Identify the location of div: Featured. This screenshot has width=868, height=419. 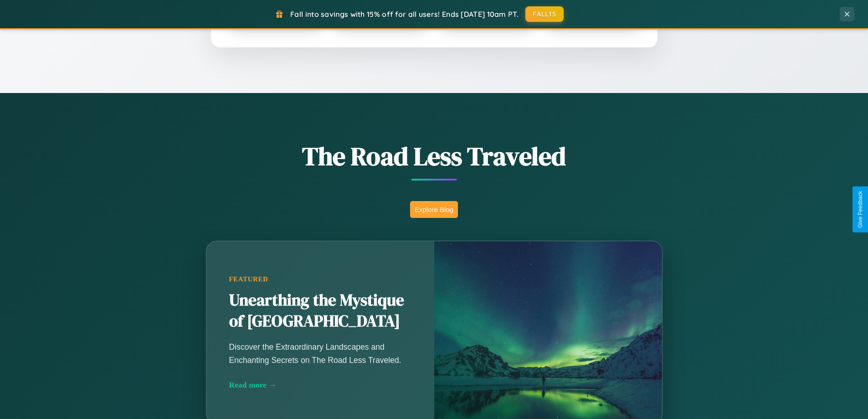
(320, 279).